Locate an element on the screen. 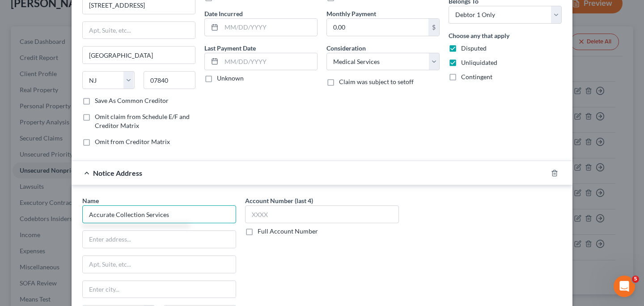 Image resolution: width=644 pixels, height=306 pixels. label: Choose any that apply is located at coordinates (479, 35).